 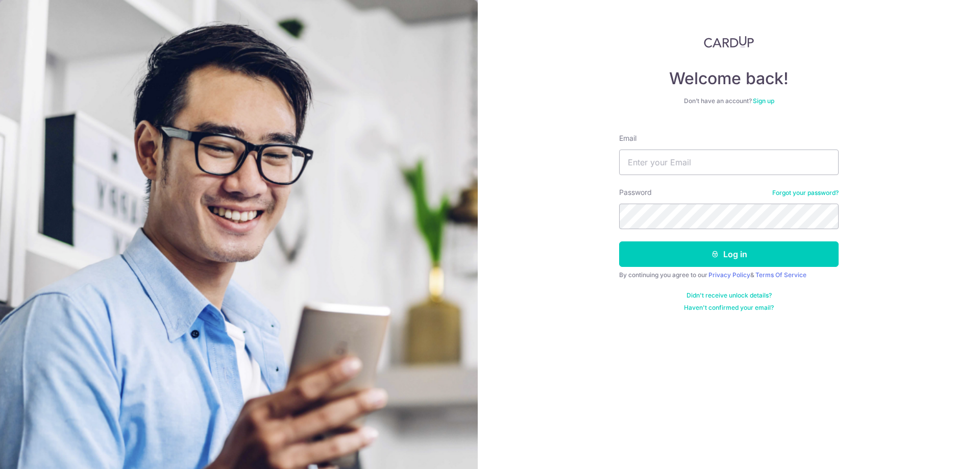 What do you see at coordinates (729, 274) in the screenshot?
I see `a: Privacy Policy` at bounding box center [729, 274].